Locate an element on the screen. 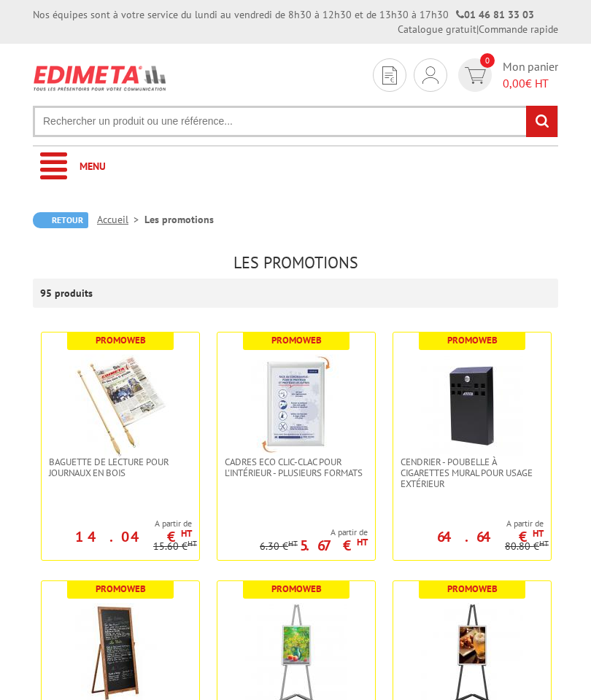 This screenshot has height=700, width=591. a: Retour is located at coordinates (61, 220).